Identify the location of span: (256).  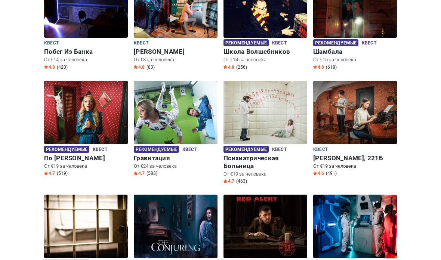
(241, 68).